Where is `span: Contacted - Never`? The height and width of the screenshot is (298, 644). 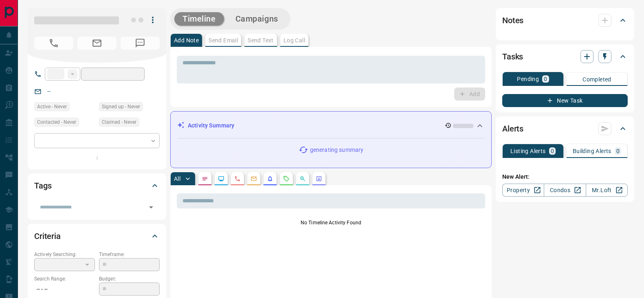
span: Contacted - Never is located at coordinates (57, 122).